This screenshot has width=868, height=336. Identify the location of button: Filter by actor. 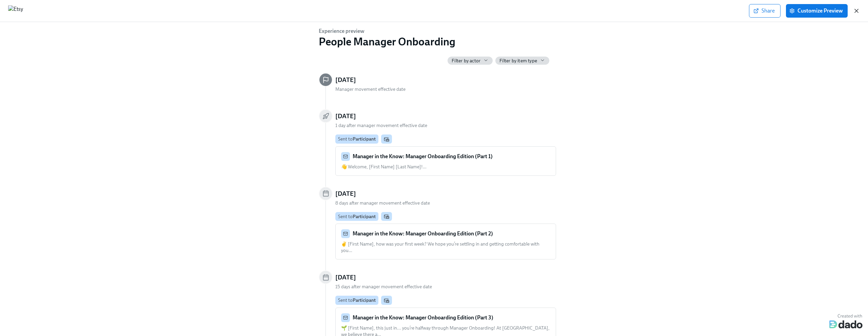
(470, 61).